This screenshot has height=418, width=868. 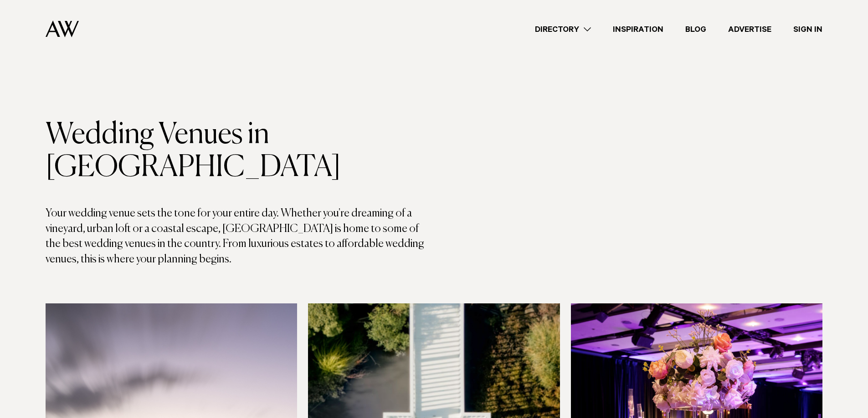 What do you see at coordinates (240, 237) in the screenshot?
I see `p: Your wedding venue sets the tone for your entire day. Whether you're dreaming of a vineyard, urba...` at bounding box center [240, 237].